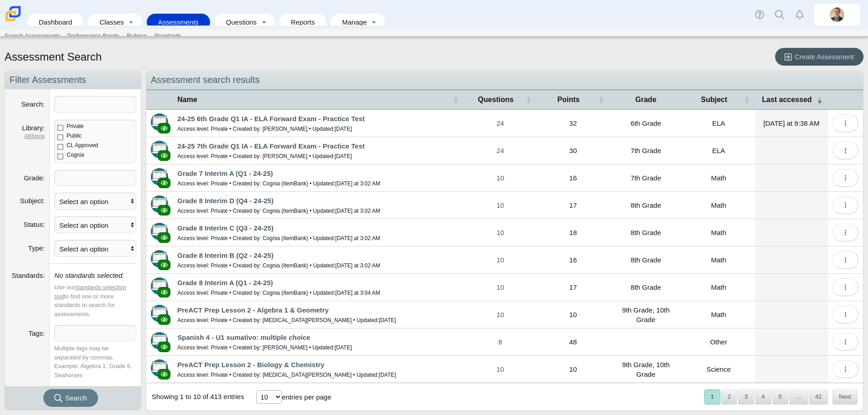 Image resolution: width=868 pixels, height=415 pixels. Describe the element at coordinates (714, 99) in the screenshot. I see `span: Subject` at that location.